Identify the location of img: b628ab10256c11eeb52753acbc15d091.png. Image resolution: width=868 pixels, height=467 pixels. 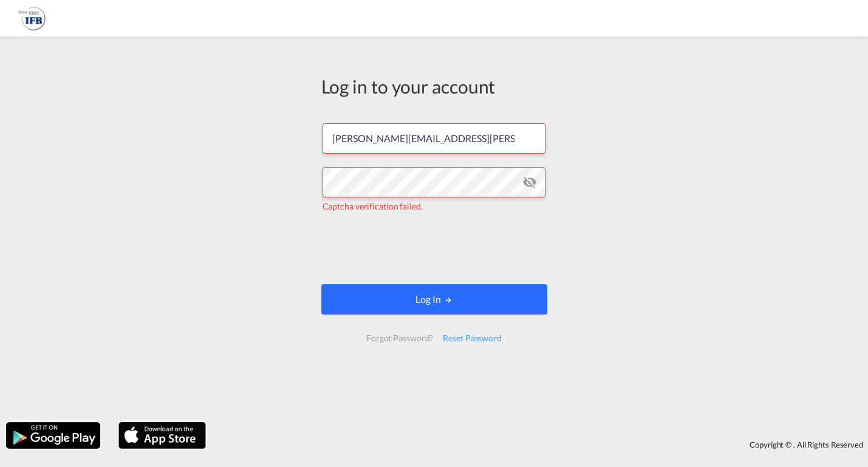
(31, 18).